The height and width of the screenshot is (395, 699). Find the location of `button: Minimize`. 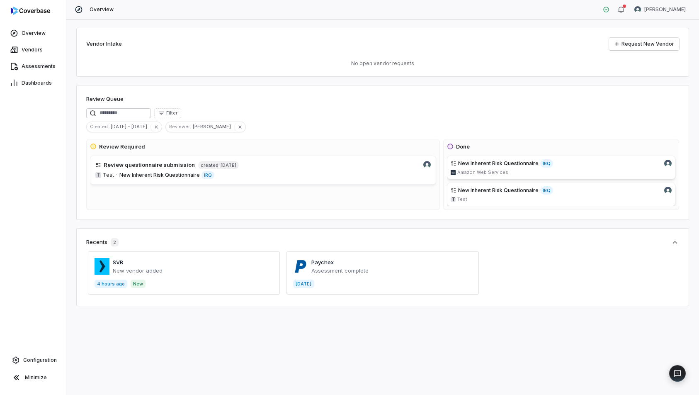

button: Minimize is located at coordinates (33, 377).